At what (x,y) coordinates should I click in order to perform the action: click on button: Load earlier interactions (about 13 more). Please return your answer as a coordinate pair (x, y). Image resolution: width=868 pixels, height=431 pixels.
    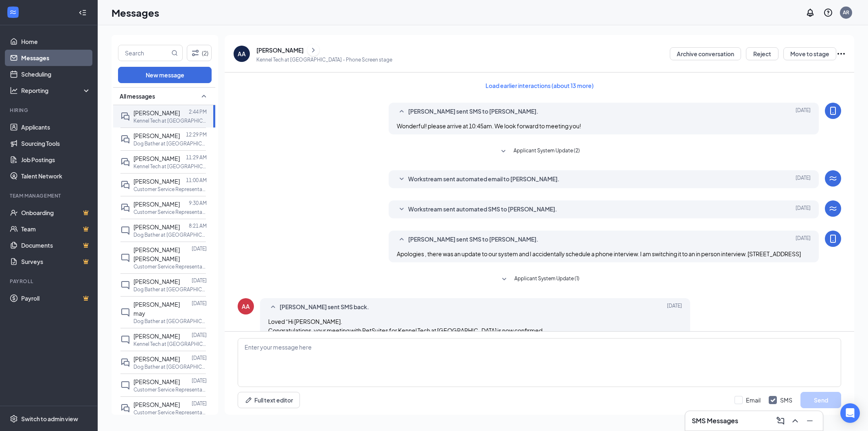
    Looking at the image, I should click on (539, 85).